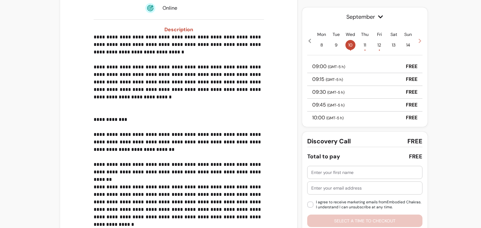 This screenshot has width=481, height=228. What do you see at coordinates (364, 173) in the screenshot?
I see `input: Enter your first name` at bounding box center [364, 173].